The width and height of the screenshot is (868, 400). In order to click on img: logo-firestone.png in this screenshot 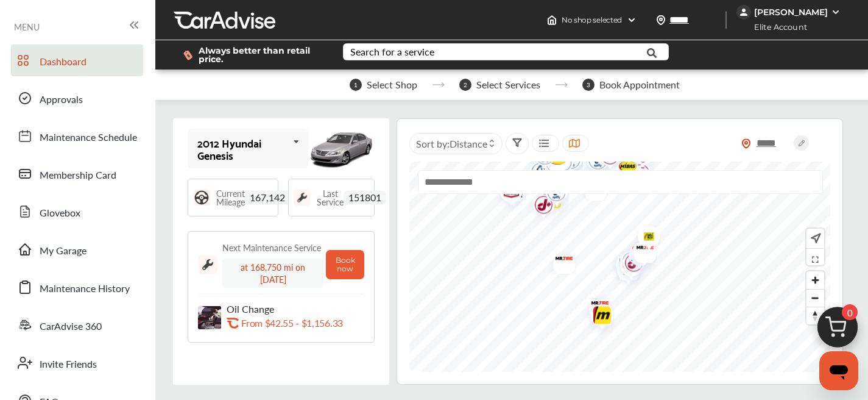, I will do `click(636, 256)`.